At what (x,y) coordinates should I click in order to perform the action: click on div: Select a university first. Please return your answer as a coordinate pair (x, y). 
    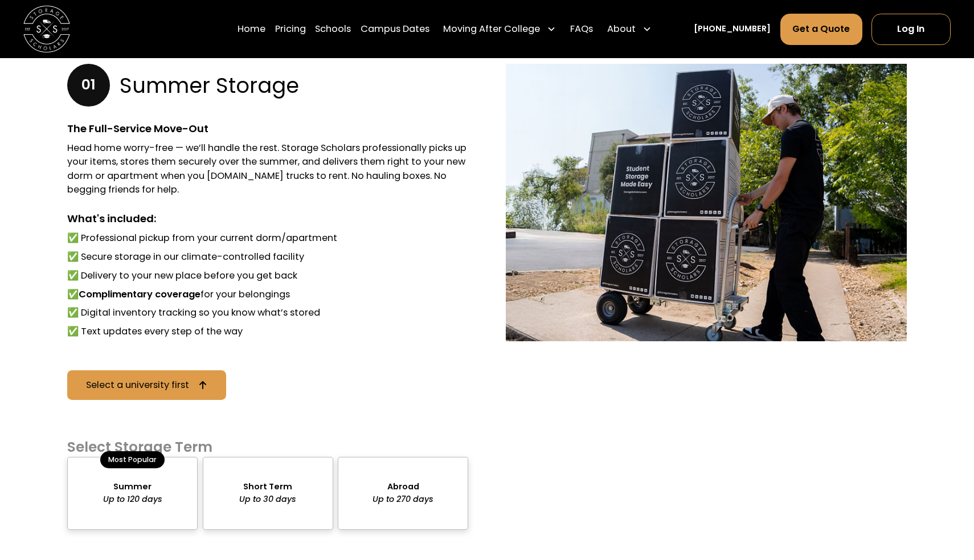
    Looking at the image, I should click on (138, 385).